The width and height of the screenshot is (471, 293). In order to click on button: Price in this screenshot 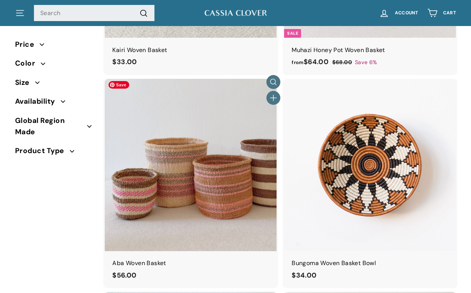, I will do `click(54, 46)`.